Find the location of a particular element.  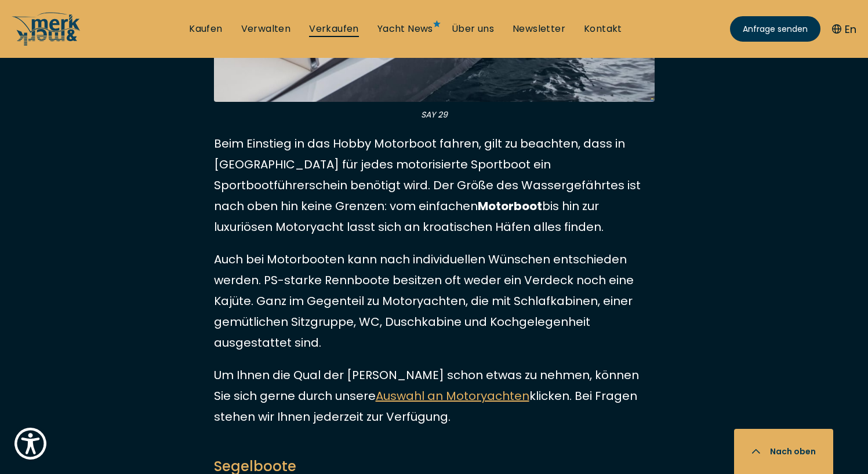

a: Anfrage senden is located at coordinates (775, 29).